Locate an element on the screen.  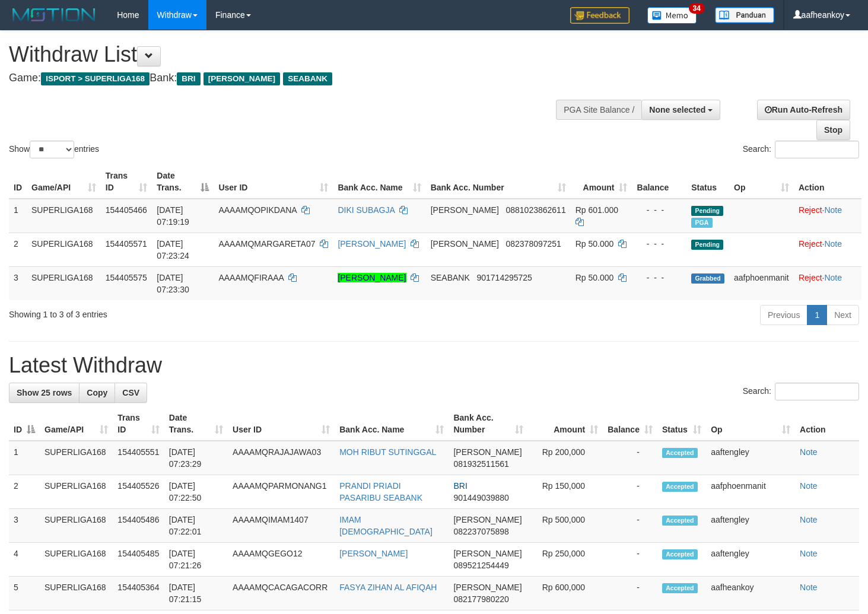
a: Next is located at coordinates (843, 315).